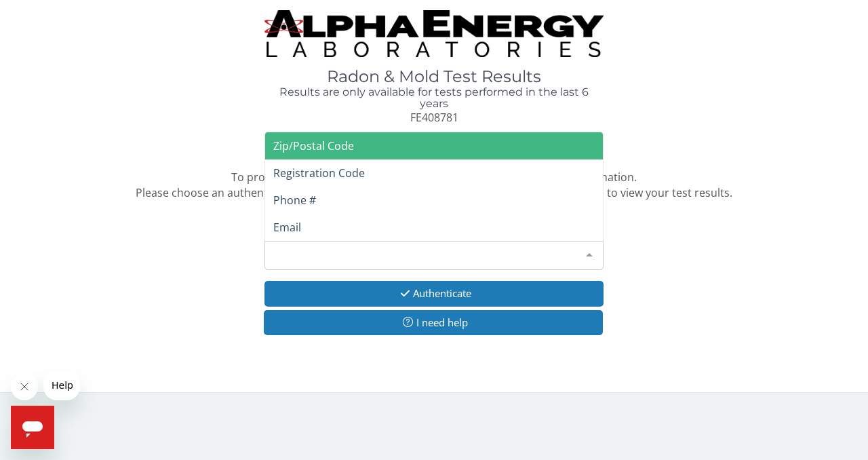  What do you see at coordinates (434, 97) in the screenshot?
I see `h4: Results are only available for tests performed in the last 6 years` at bounding box center [434, 97].